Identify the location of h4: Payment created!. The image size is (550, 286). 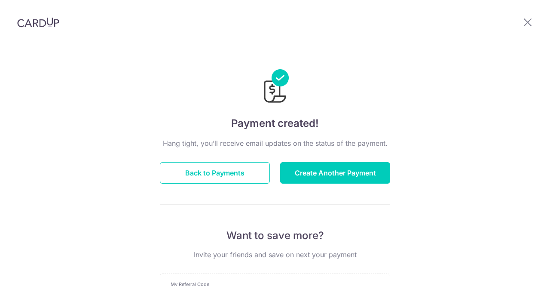
(275, 123).